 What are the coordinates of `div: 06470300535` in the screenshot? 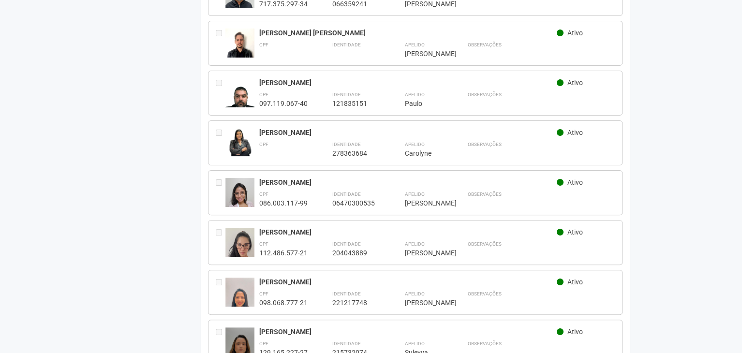 It's located at (356, 203).